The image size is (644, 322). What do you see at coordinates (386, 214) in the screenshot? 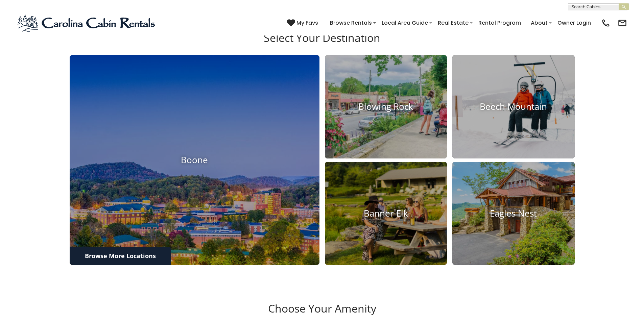
I see `a: Banner Elk` at bounding box center [386, 214].